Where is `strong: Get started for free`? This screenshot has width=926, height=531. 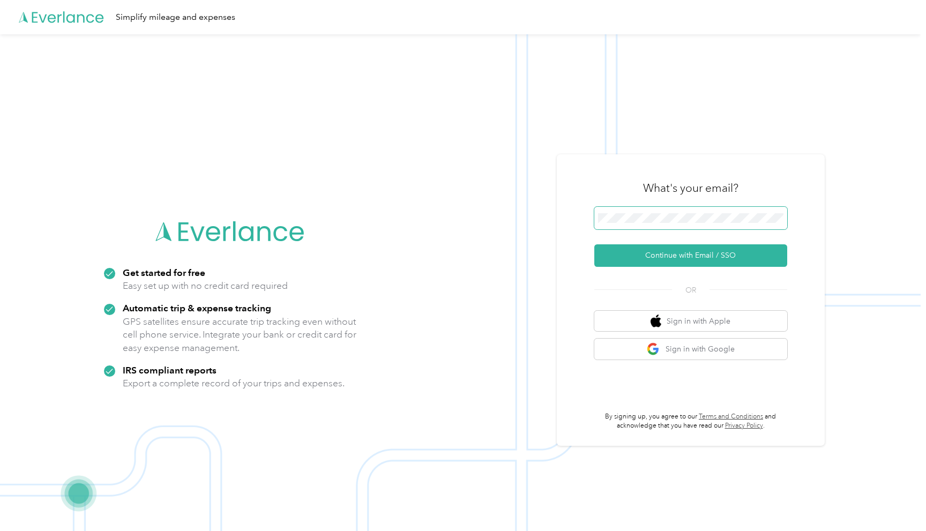 strong: Get started for free is located at coordinates (164, 272).